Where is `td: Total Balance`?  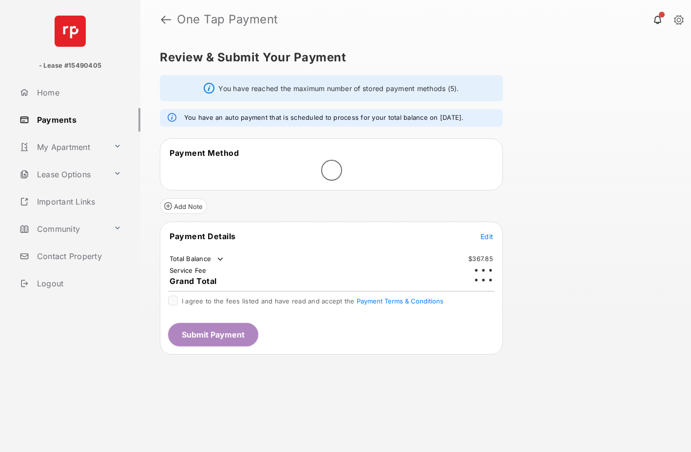
td: Total Balance is located at coordinates (197, 259).